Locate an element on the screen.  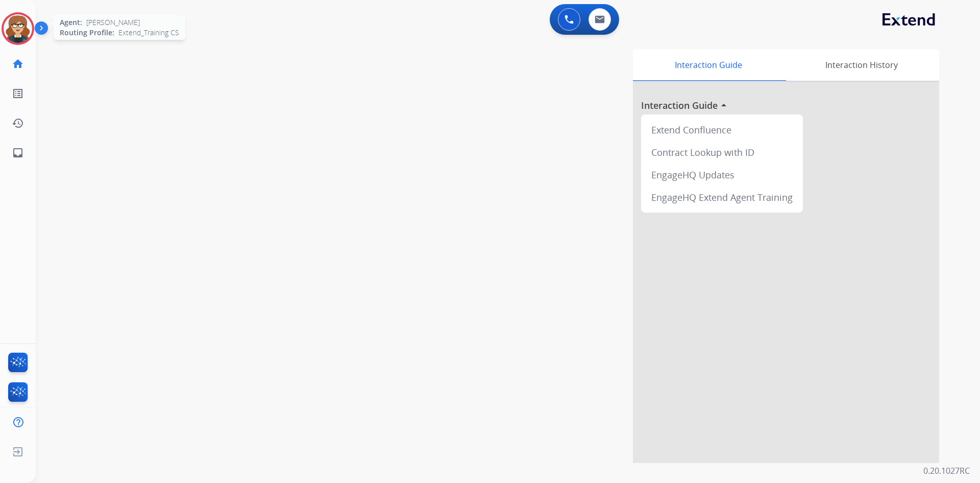
span: Agent: is located at coordinates (71, 22).